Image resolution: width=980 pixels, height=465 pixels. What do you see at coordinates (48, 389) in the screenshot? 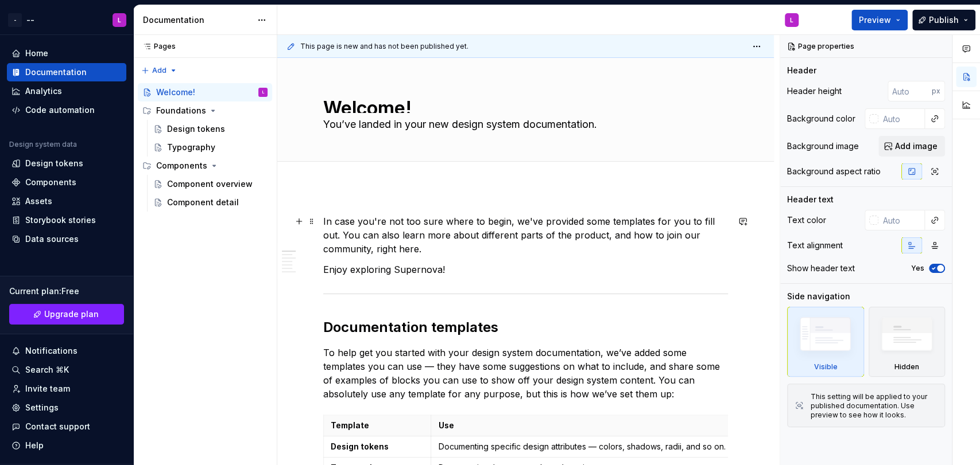
I see `div: Invite team` at bounding box center [48, 389].